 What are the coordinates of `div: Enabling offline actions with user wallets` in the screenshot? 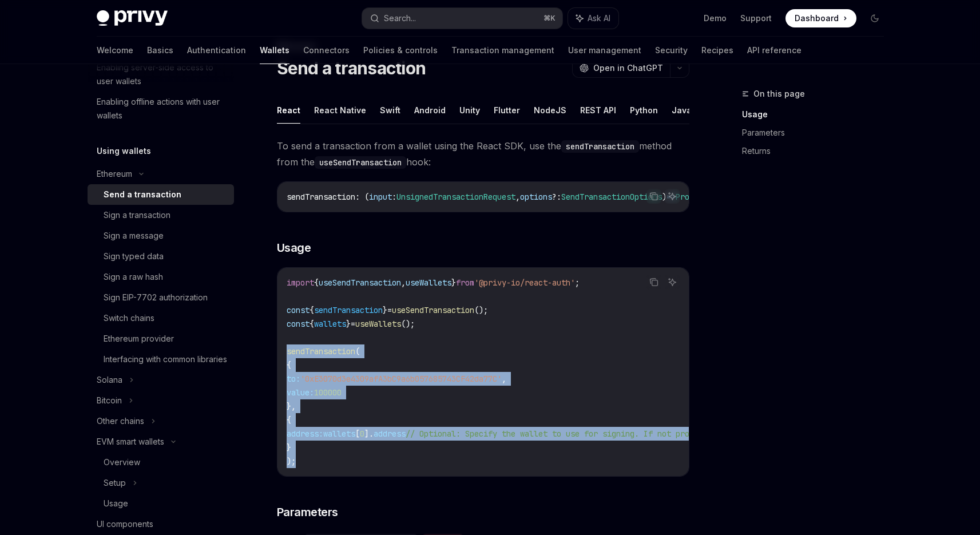 It's located at (162, 108).